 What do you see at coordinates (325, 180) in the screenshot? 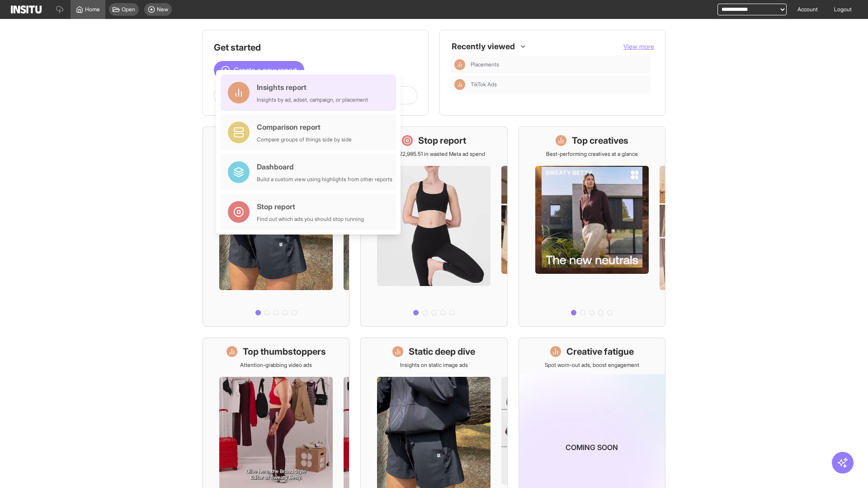
I see `div: Build a custom view using highlights from other reports` at bounding box center [325, 180].